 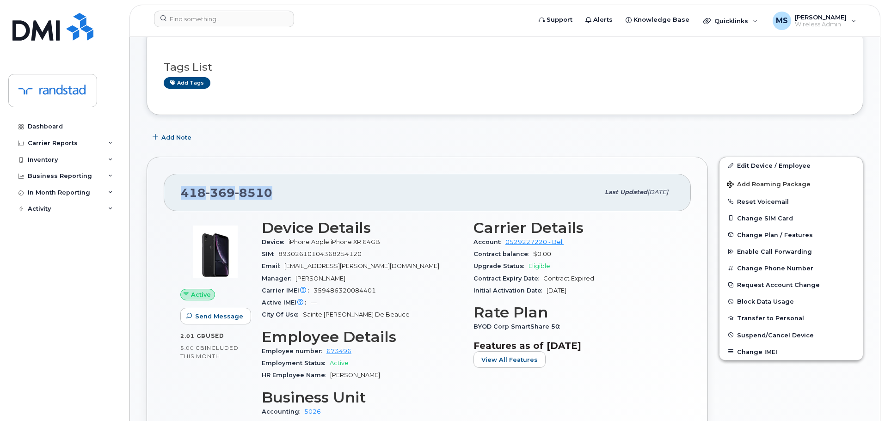 I want to click on span: Account, so click(x=489, y=242).